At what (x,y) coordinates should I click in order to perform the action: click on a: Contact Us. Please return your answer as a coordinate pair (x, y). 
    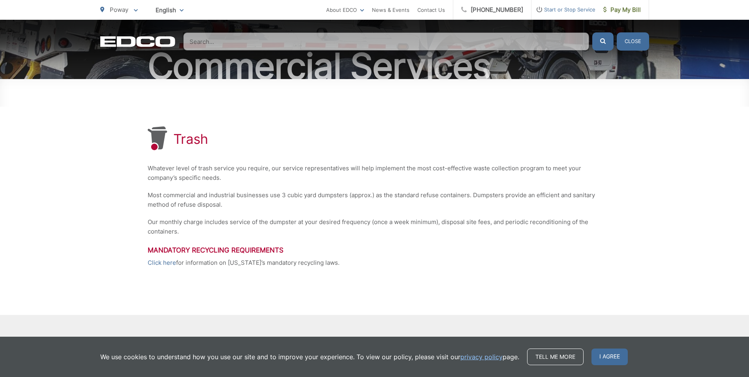
    Looking at the image, I should click on (431, 10).